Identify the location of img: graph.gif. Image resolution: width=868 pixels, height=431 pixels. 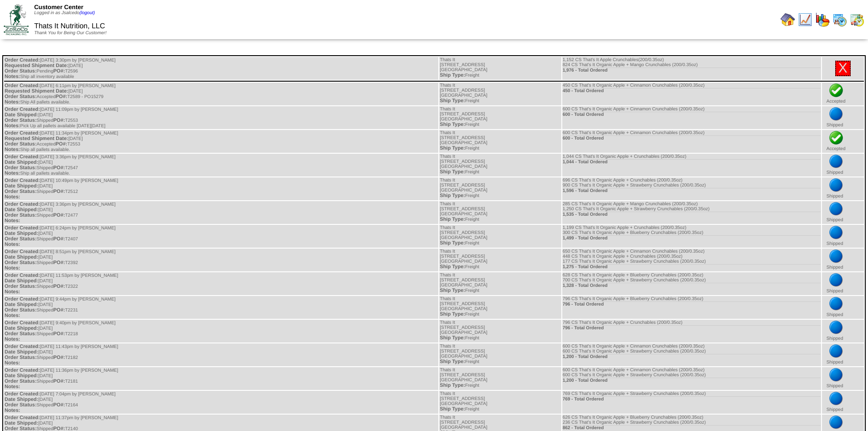
(823, 20).